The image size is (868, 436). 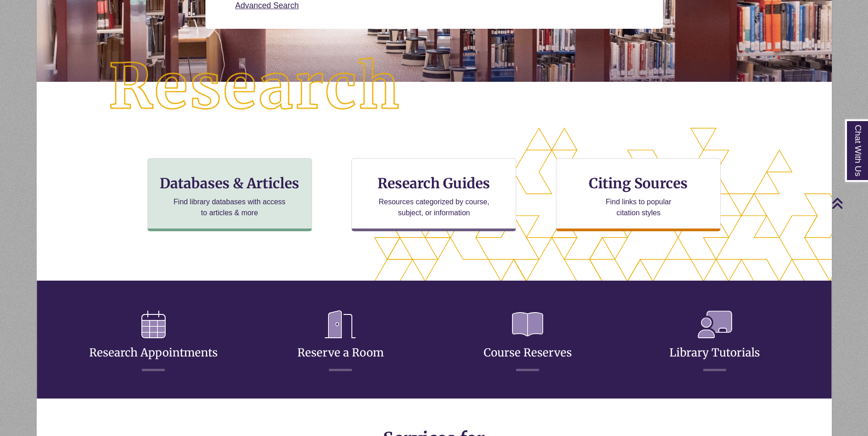 What do you see at coordinates (434, 184) in the screenshot?
I see `h3: Research Guides` at bounding box center [434, 184].